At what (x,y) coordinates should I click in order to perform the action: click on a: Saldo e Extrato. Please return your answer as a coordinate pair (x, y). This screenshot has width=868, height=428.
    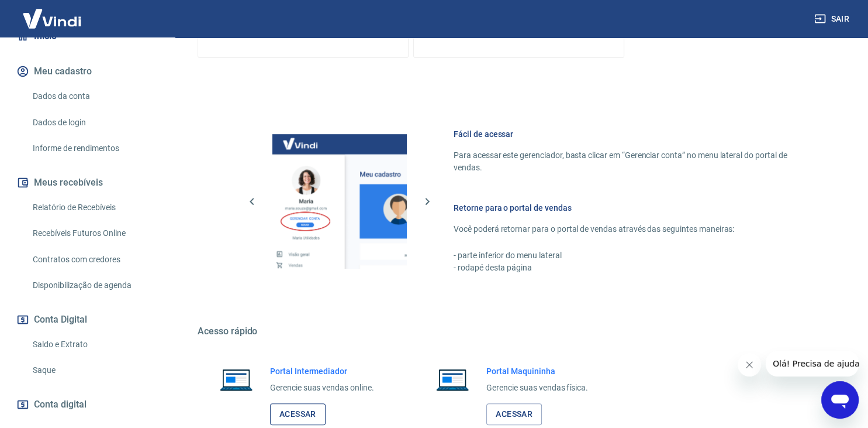
    Looking at the image, I should click on (94, 344).